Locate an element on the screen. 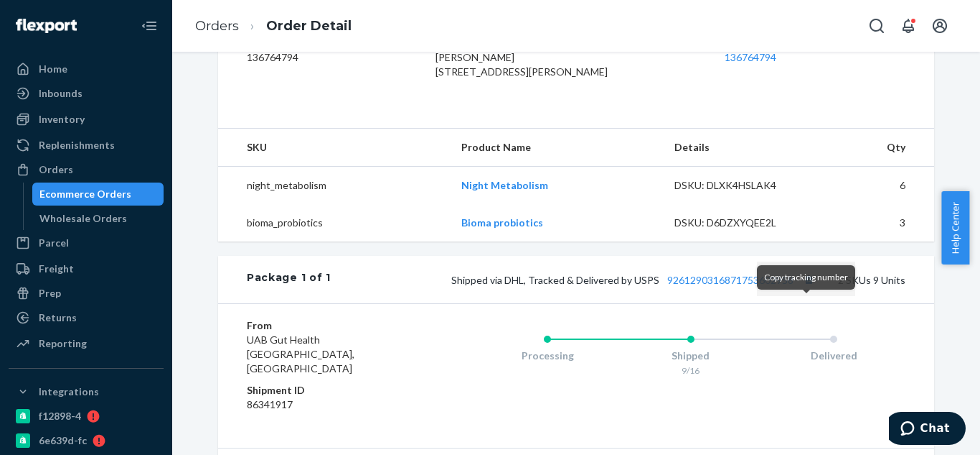 Image resolution: width=980 pixels, height=455 pixels. img: Flexport logo is located at coordinates (46, 26).